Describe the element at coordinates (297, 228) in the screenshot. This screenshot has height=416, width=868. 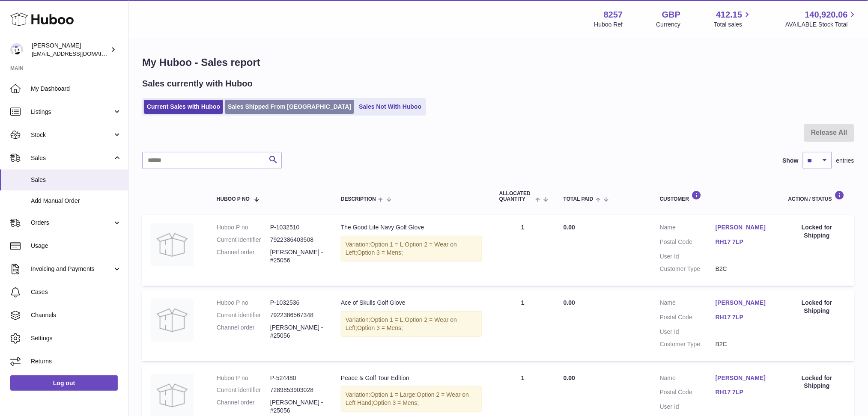
I see `dd: P-1032510` at that location.